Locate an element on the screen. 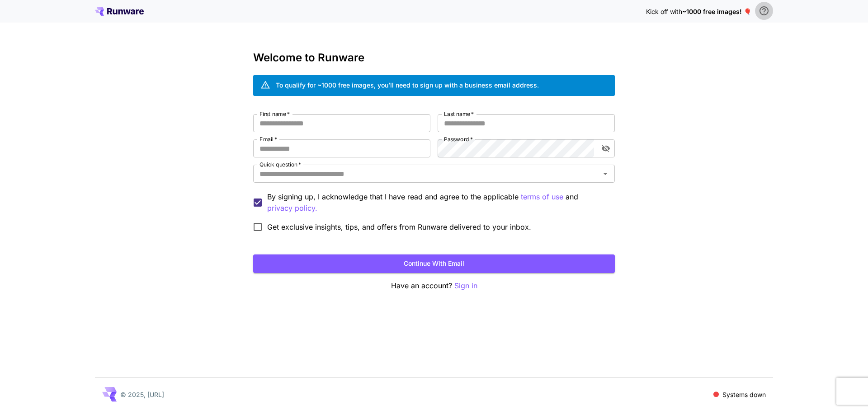 The image size is (868, 411). h3: Welcome to Runware is located at coordinates (434, 58).